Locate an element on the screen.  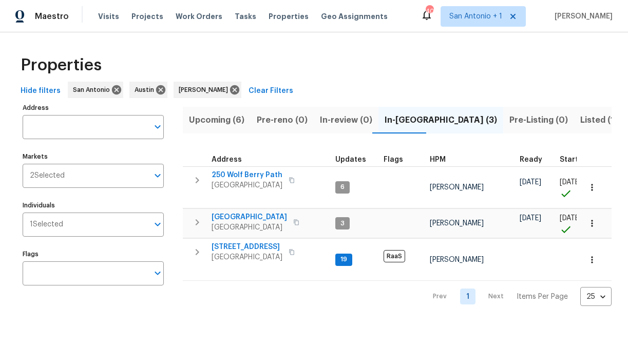
span: 1 Selected is located at coordinates (47, 224).